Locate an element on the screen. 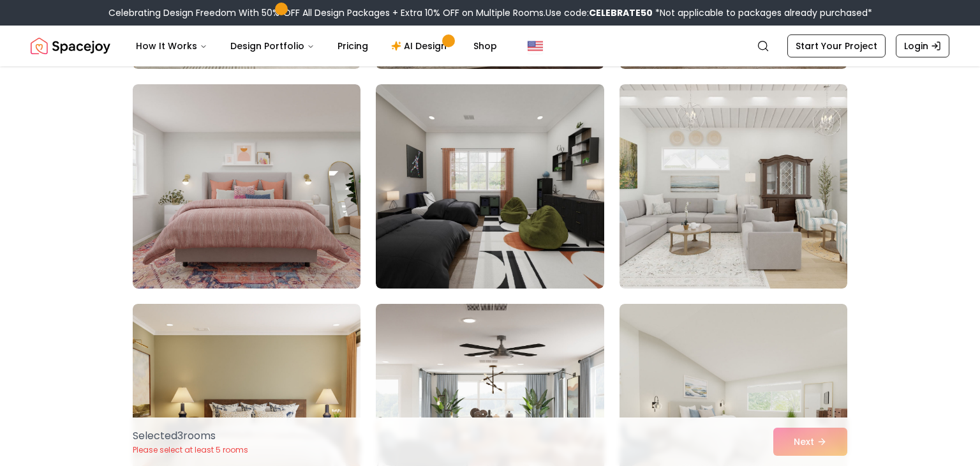 The height and width of the screenshot is (466, 980). div: Celebrating Design Freedom With 50% OFF All Design Packages + Extra 10% OFF on Multiple Rooms. is located at coordinates (490, 13).